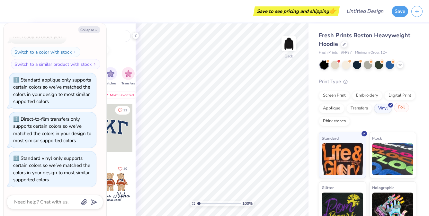 The height and width of the screenshot is (216, 429). I want to click on button: Switch to a similar product with stock, so click(56, 64).